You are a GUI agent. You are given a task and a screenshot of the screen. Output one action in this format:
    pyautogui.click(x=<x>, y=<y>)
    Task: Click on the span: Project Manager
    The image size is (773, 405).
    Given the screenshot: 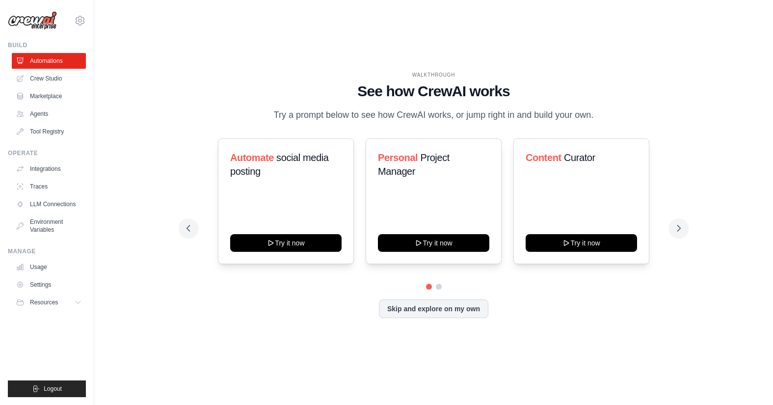 What is the action you would take?
    pyautogui.click(x=414, y=164)
    